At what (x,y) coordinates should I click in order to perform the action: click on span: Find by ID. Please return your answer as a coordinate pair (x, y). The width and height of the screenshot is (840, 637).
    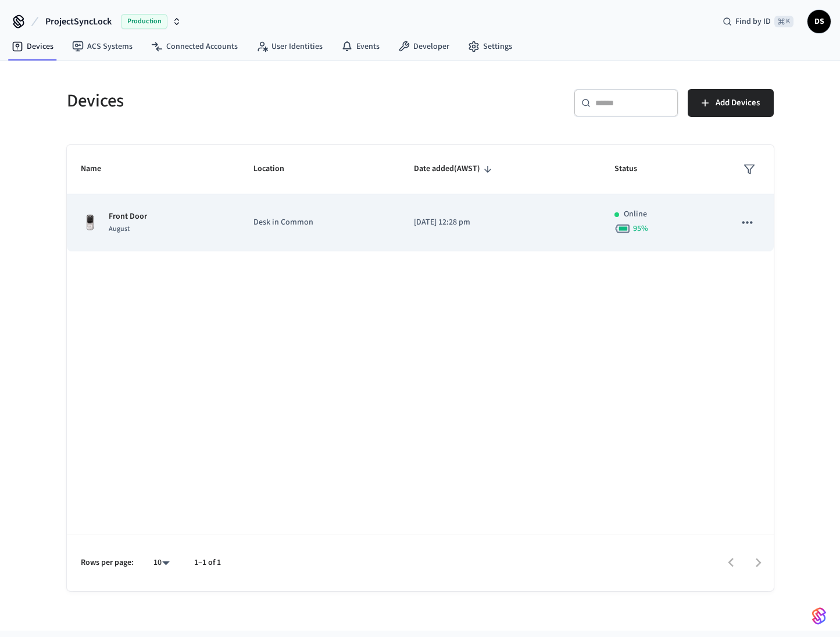
    Looking at the image, I should click on (752, 22).